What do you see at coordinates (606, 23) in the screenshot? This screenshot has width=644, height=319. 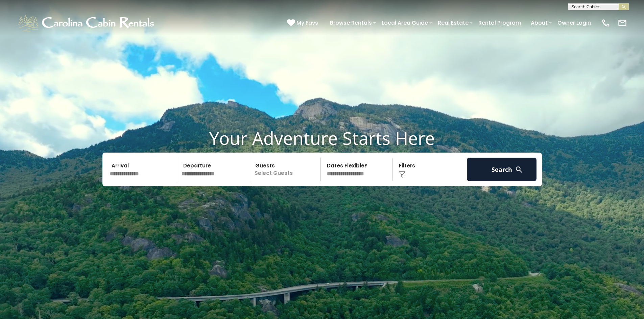 I see `img: phone-regular-white.png` at bounding box center [606, 23].